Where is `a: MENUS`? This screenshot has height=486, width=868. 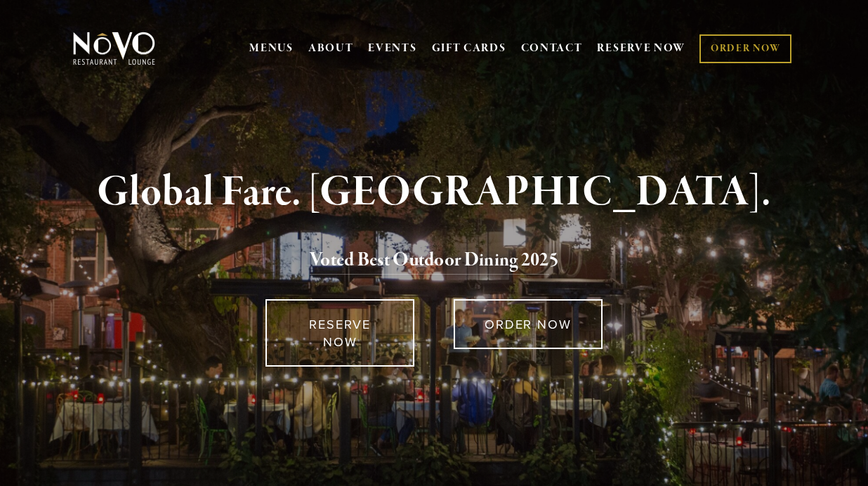
a: MENUS is located at coordinates (271, 48).